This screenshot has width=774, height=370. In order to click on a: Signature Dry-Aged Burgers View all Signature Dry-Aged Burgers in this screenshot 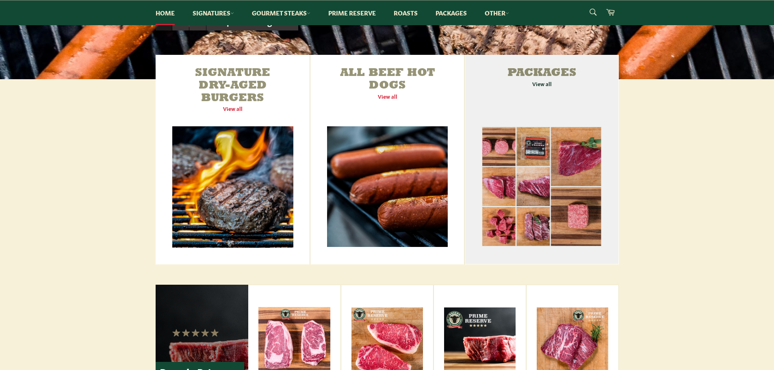, I will do `click(233, 160)`.